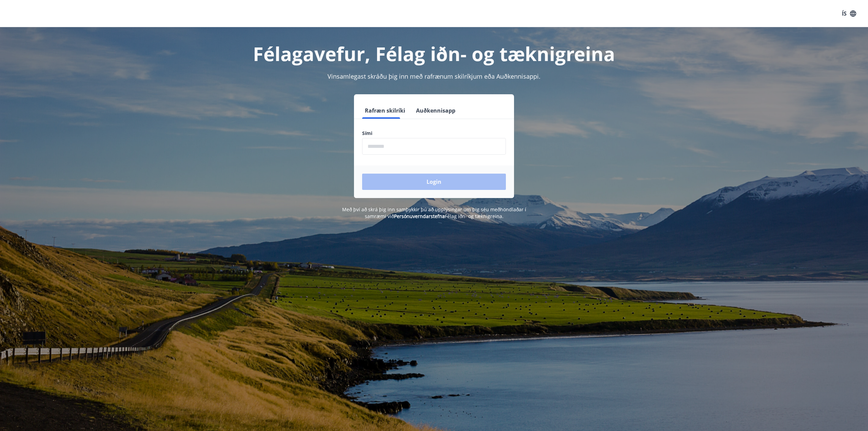  I want to click on span: Með því að skrá þig inn samþykkir þú að upplýsingar um þig séu meðhöndlaðar í samræmi við Félag i..., so click(434, 213).